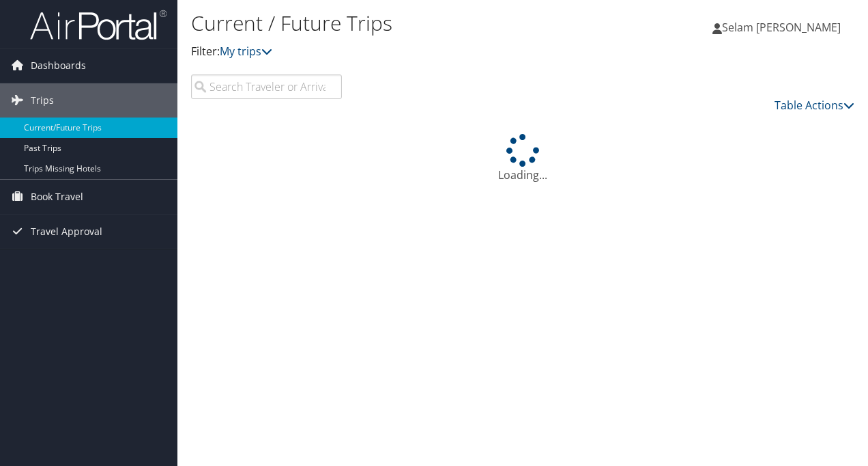 The image size is (868, 466). What do you see at coordinates (98, 25) in the screenshot?
I see `img: airportal-logo.png` at bounding box center [98, 25].